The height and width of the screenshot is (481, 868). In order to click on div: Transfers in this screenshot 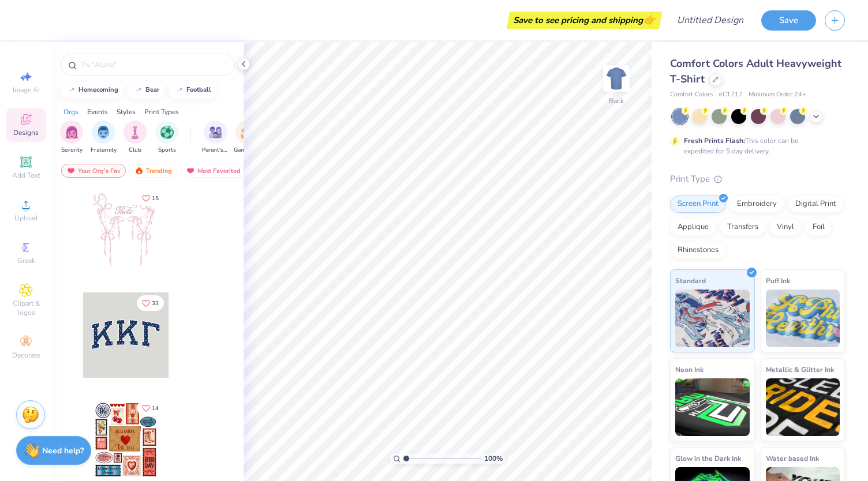, I will do `click(743, 228)`.